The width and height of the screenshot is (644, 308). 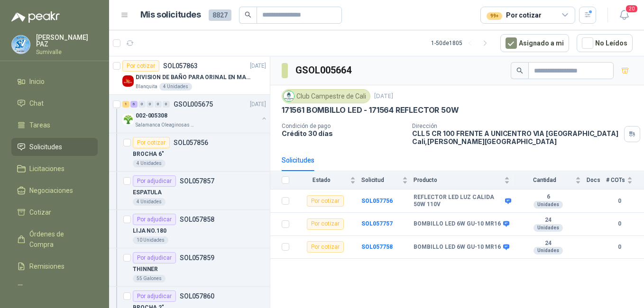 What do you see at coordinates (40, 212) in the screenshot?
I see `span: Cotizar` at bounding box center [40, 212].